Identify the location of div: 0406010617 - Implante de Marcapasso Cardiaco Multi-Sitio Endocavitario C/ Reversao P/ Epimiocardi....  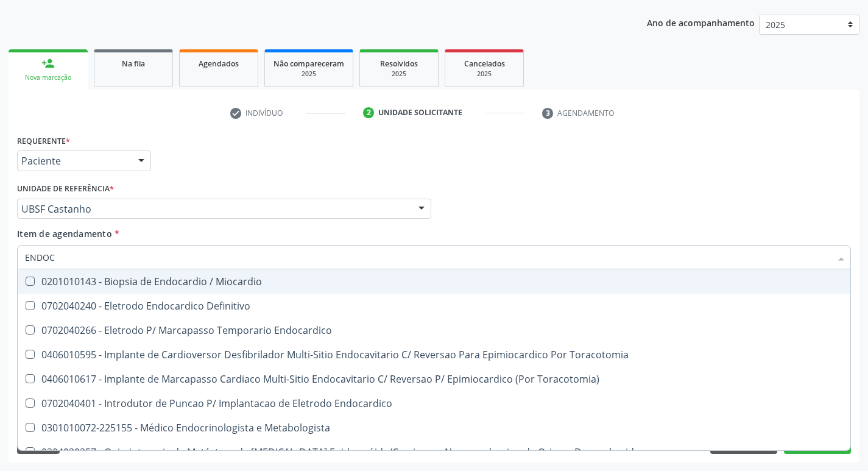
(434, 379).